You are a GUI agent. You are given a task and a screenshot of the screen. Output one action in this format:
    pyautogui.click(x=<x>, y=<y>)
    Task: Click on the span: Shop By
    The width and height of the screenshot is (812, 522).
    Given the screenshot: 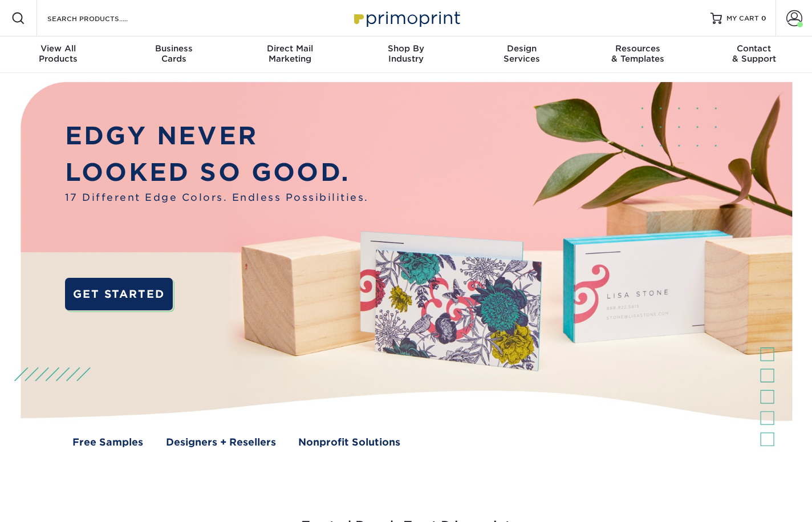 What is the action you would take?
    pyautogui.click(x=406, y=49)
    